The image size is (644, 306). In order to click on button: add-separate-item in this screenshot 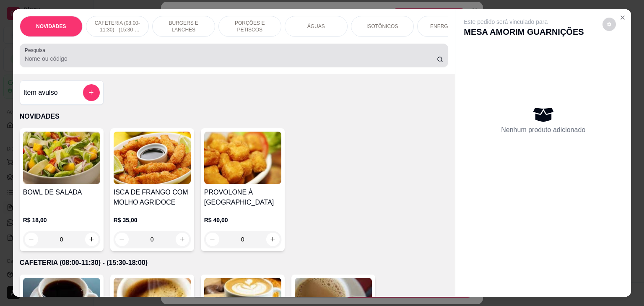, I will do `click(91, 93)`.